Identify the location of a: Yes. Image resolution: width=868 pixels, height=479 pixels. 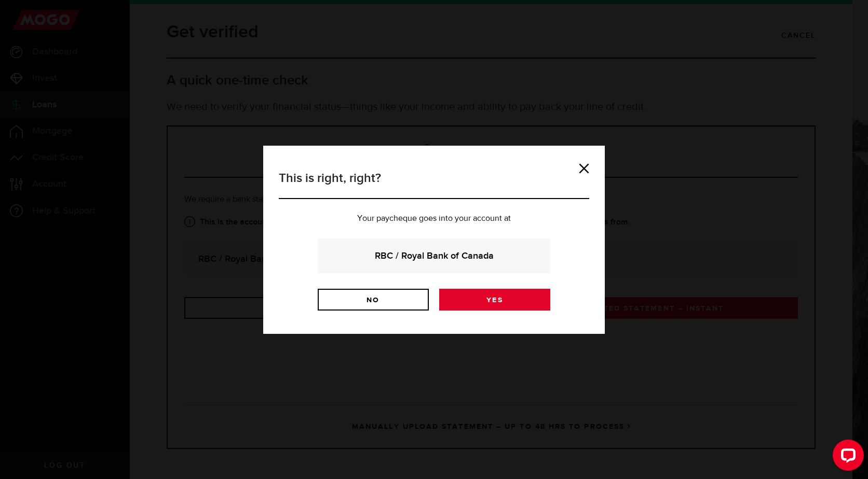
(495, 300).